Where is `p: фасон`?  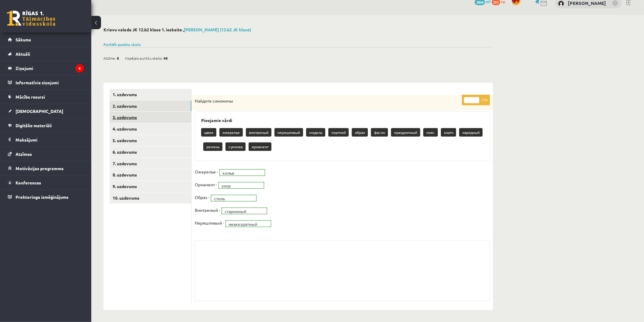
p: фасон is located at coordinates (380, 132).